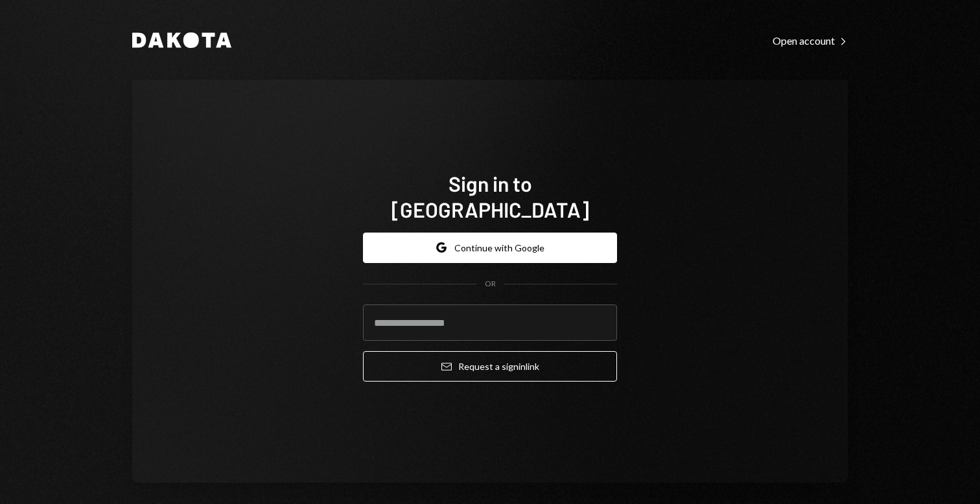  What do you see at coordinates (490, 247) in the screenshot?
I see `button: Continue with Google` at bounding box center [490, 247].